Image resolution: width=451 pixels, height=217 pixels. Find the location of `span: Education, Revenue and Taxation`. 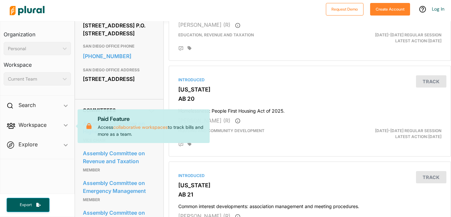

span: Education, Revenue and Taxation is located at coordinates (216, 35).